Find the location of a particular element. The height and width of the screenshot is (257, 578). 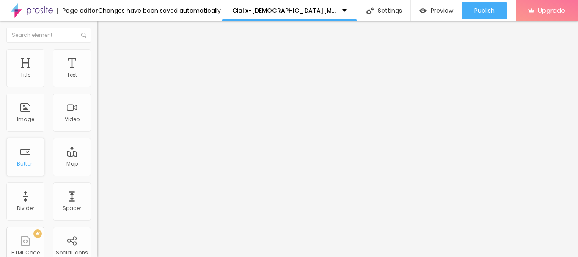

button: Preview is located at coordinates (436, 11).